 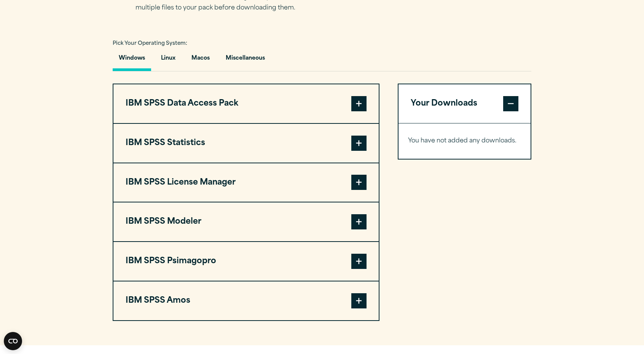 What do you see at coordinates (246, 222) in the screenshot?
I see `button: IBM SPSS Modeler` at bounding box center [246, 222].